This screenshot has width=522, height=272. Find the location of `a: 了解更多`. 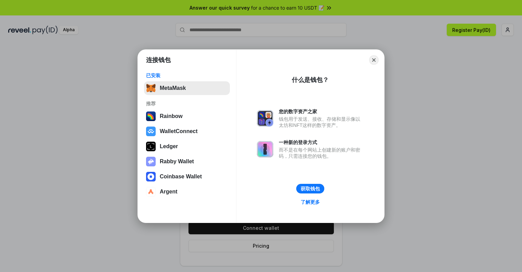

a: 了解更多 is located at coordinates (311, 202).